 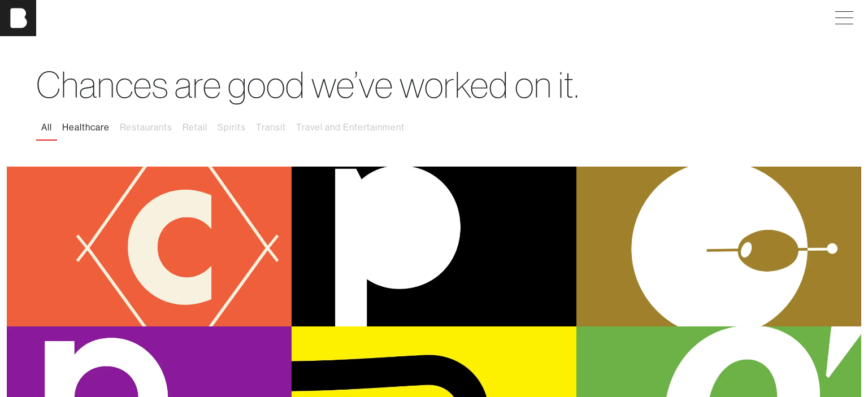 What do you see at coordinates (434, 85) in the screenshot?
I see `h1: Chances are good we’ve worked on it.` at bounding box center [434, 85].